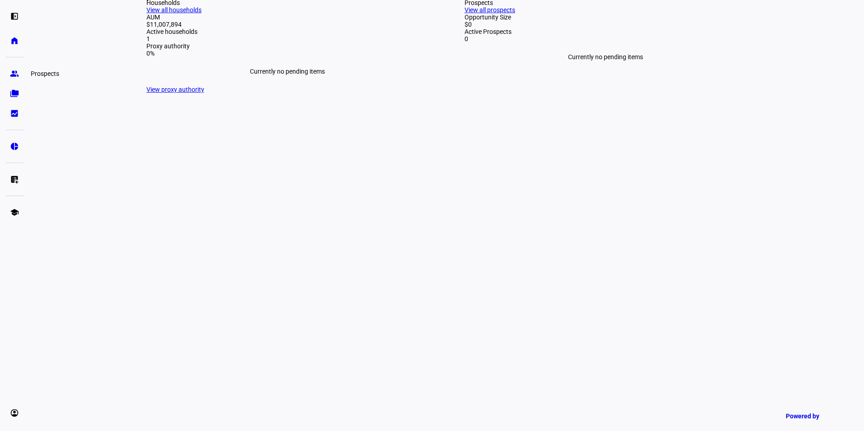 The height and width of the screenshot is (431, 864). What do you see at coordinates (14, 113) in the screenshot?
I see `eth-mat-symbol: bid_landscape` at bounding box center [14, 113].